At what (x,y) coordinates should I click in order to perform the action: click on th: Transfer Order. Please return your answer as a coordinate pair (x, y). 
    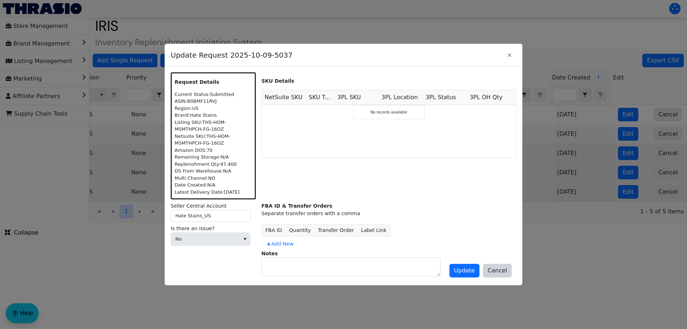
    Looking at the image, I should click on (336, 230).